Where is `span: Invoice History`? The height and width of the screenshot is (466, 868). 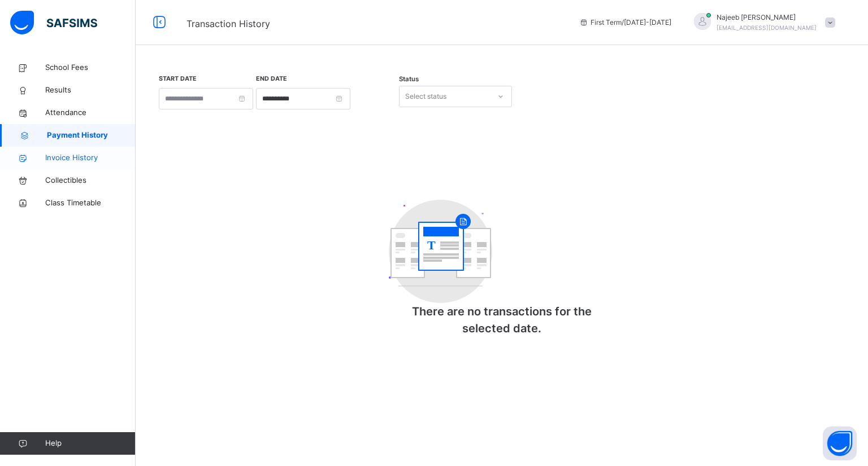 span: Invoice History is located at coordinates (91, 158).